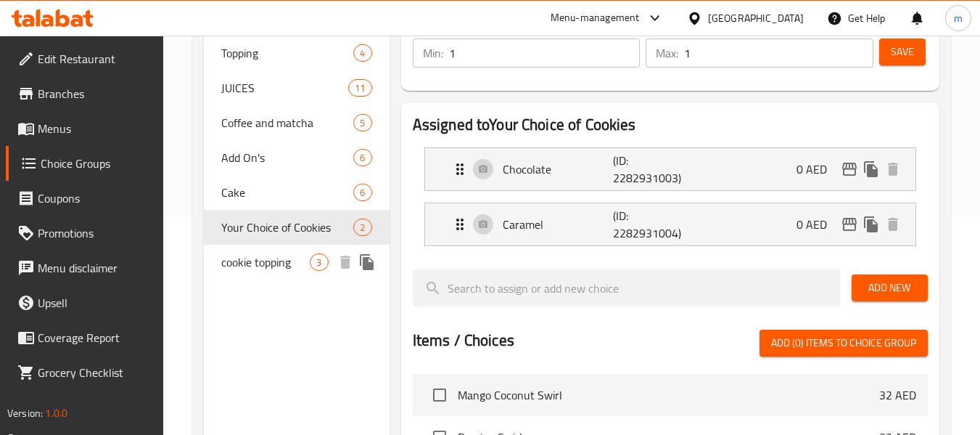 The height and width of the screenshot is (435, 980). What do you see at coordinates (84, 93) in the screenshot?
I see `a: Branches` at bounding box center [84, 93].